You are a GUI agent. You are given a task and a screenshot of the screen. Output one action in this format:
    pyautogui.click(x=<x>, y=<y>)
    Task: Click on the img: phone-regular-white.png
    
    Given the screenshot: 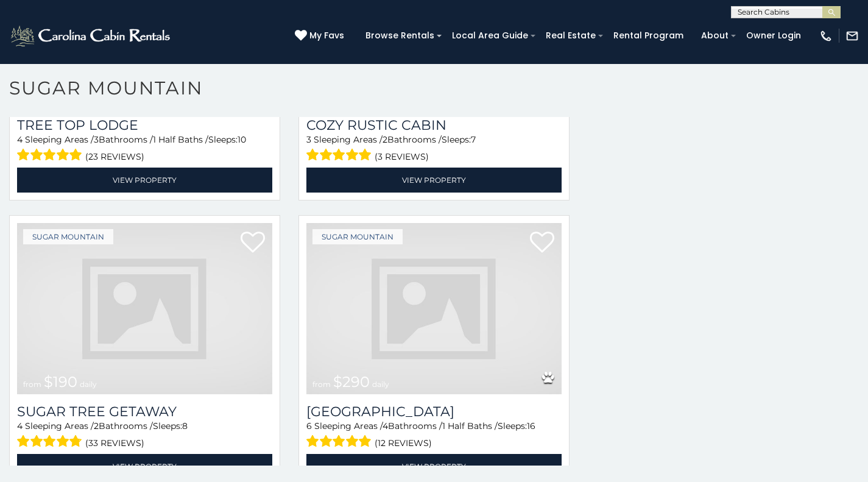 What is the action you would take?
    pyautogui.click(x=826, y=36)
    